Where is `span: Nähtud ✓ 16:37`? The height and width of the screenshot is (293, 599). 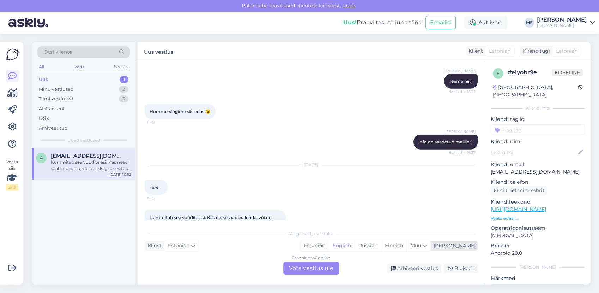 span: Nähtud ✓ 16:37 is located at coordinates (462, 152).